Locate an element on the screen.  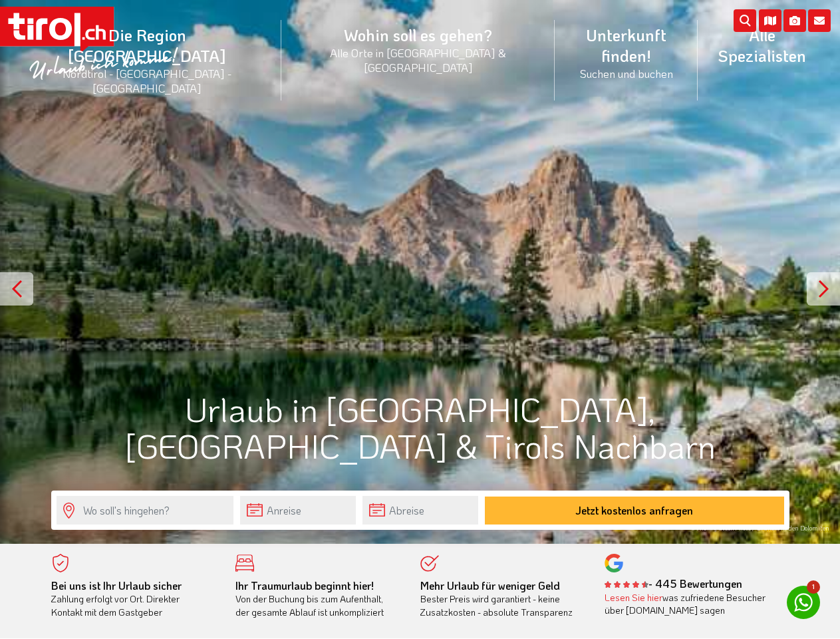
div: Bester Preis wird garantiert - keine Zusatzkosten - absolute Transparenz is located at coordinates (503, 599).